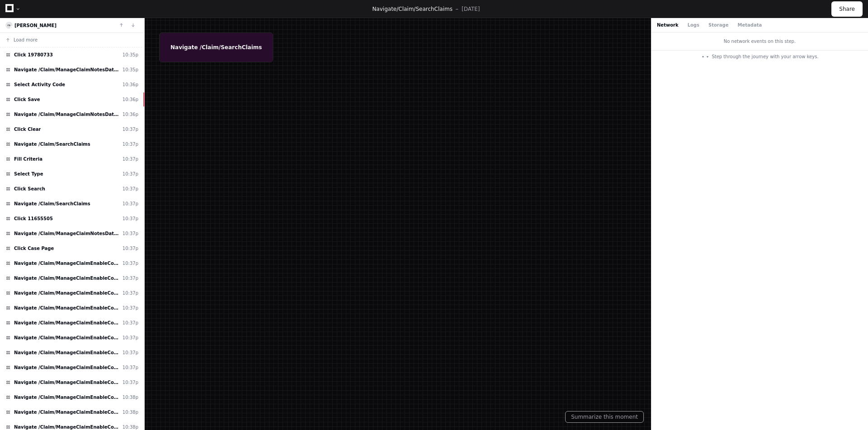 The width and height of the screenshot is (868, 430). Describe the element at coordinates (29, 174) in the screenshot. I see `span: Select Type` at that location.